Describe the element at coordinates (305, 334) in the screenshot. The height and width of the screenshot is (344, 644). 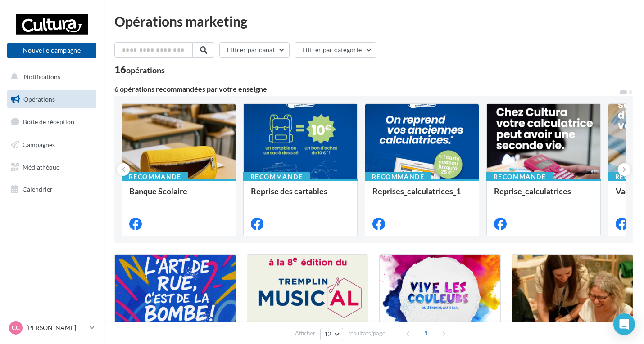
I see `span: Afficher` at that location.